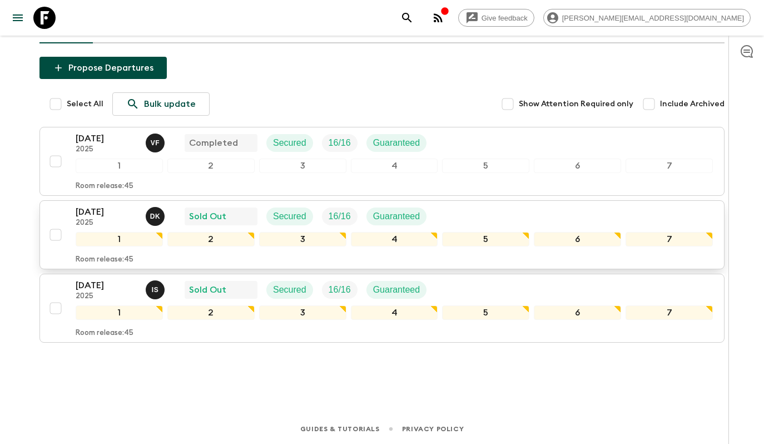 The height and width of the screenshot is (444, 764). Describe the element at coordinates (692, 104) in the screenshot. I see `span: Include Archived` at that location.